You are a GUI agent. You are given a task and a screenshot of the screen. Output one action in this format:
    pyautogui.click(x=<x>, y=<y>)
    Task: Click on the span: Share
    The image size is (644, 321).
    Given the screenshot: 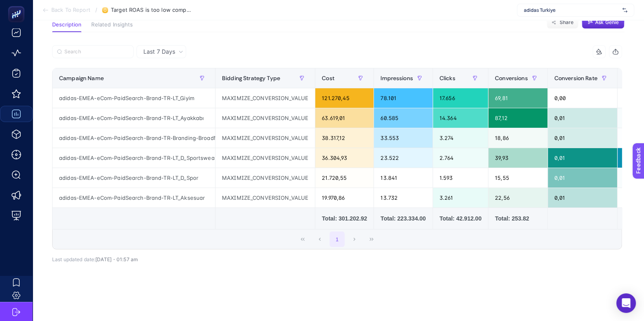 What is the action you would take?
    pyautogui.click(x=566, y=22)
    